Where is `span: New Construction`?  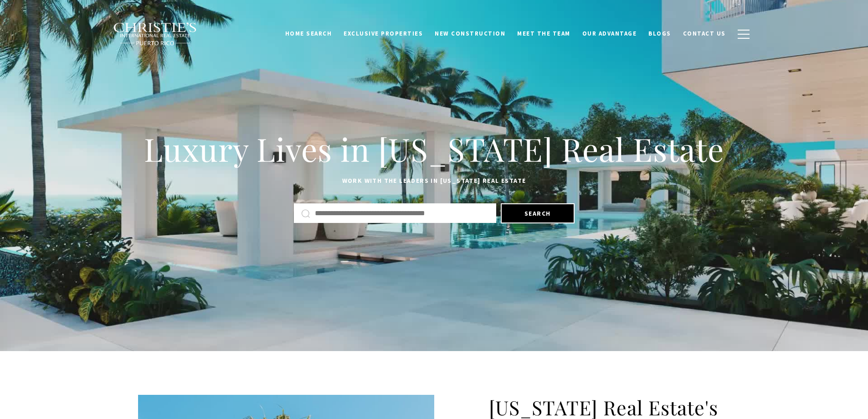
span: New Construction is located at coordinates (470, 33).